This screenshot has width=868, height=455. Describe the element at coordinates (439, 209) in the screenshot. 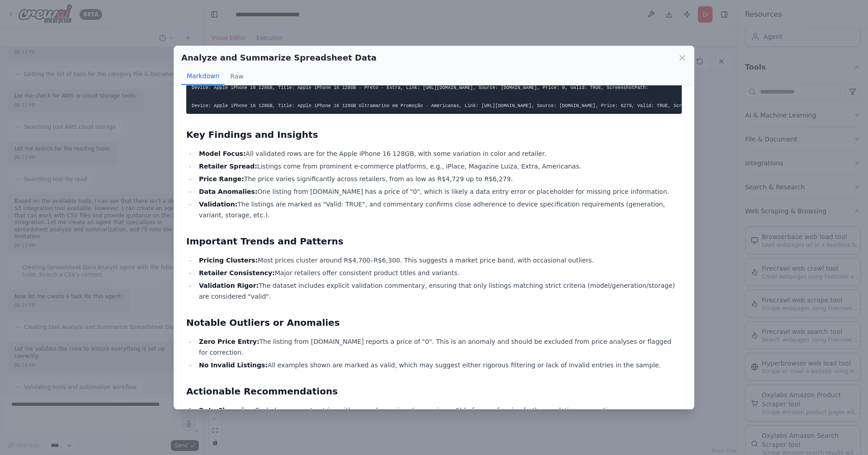

I see `li: The listings are marked as "Valid: TRUE", and commentary confirms close adherence to device speci...` at that location.